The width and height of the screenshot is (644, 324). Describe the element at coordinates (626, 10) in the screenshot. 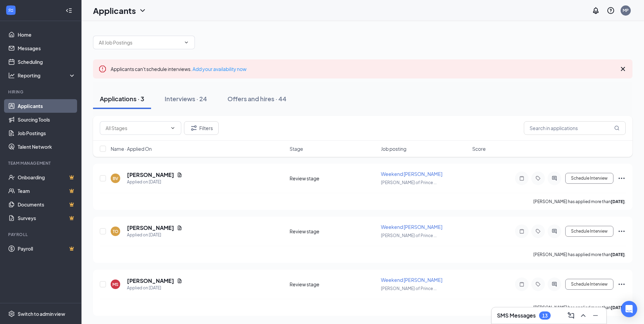

I see `div: MP` at that location.